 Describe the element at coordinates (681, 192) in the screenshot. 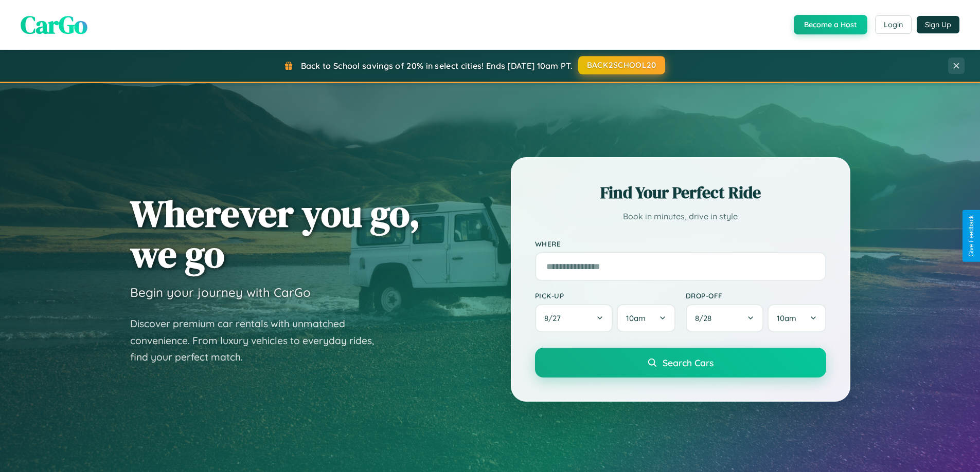

I see `h2: Find Your Perfect Ride` at that location.